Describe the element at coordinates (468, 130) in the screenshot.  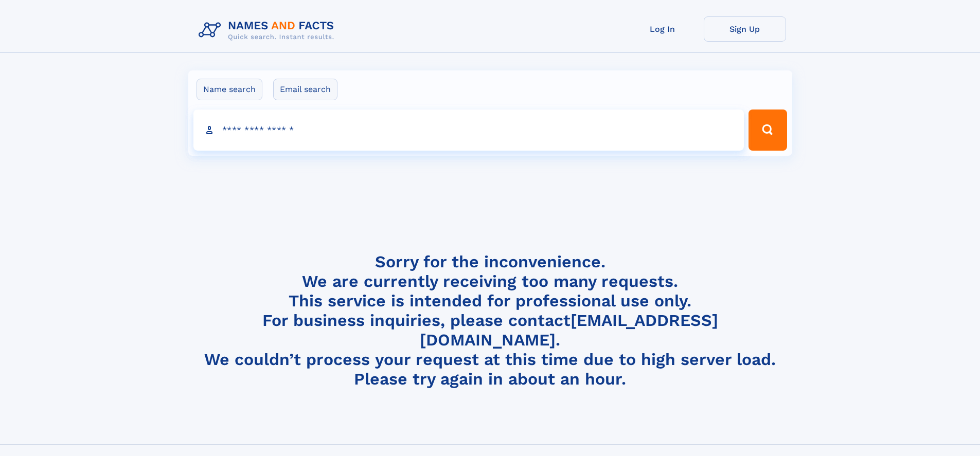
I see `input: search input` at that location.